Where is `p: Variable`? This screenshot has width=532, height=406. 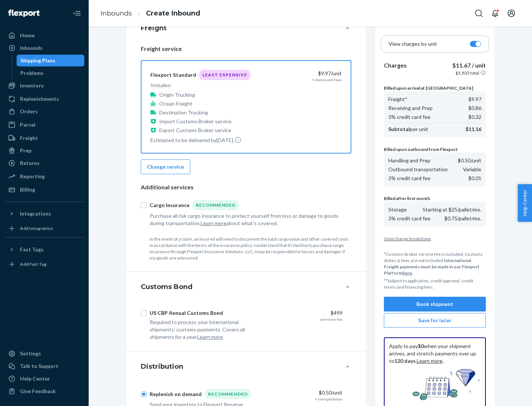 p: Variable is located at coordinates (472, 169).